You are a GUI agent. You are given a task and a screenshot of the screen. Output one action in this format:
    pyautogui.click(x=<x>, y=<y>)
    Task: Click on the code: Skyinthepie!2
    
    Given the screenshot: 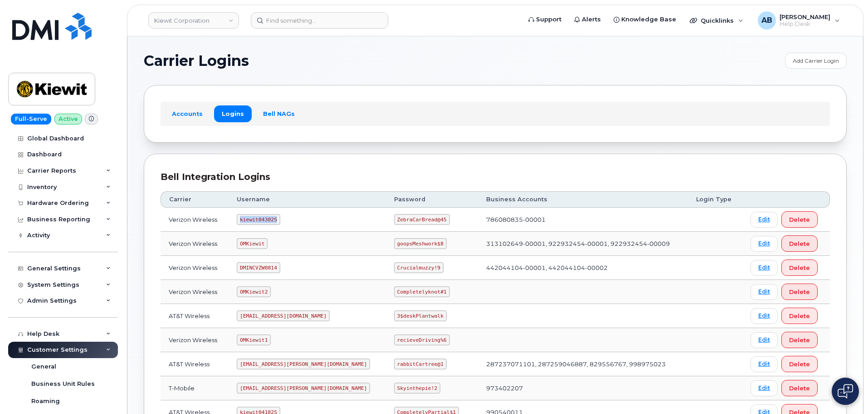 What is the action you would take?
    pyautogui.click(x=417, y=388)
    